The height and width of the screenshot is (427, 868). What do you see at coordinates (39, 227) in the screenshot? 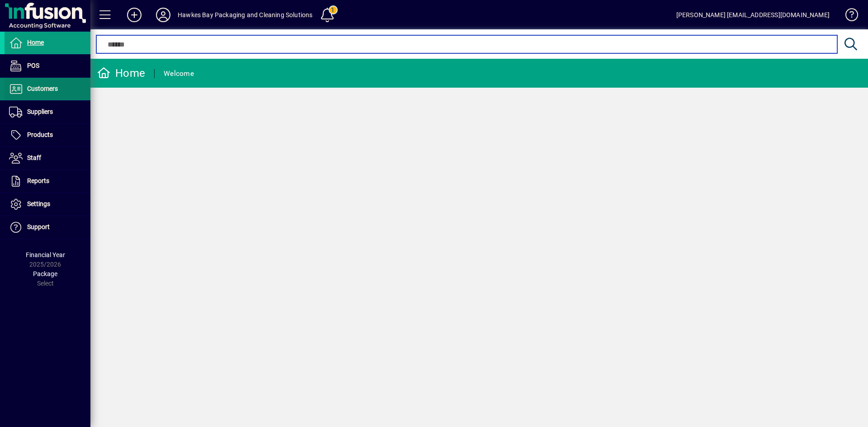
I see `span: Support` at bounding box center [39, 227].